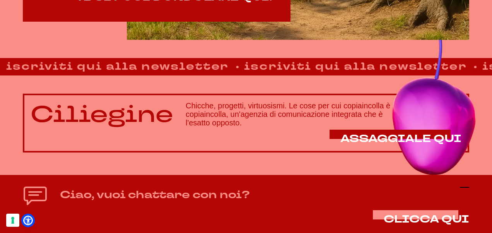 This screenshot has height=233, width=492. What do you see at coordinates (426, 219) in the screenshot?
I see `span: CLICCA QUI` at bounding box center [426, 219].